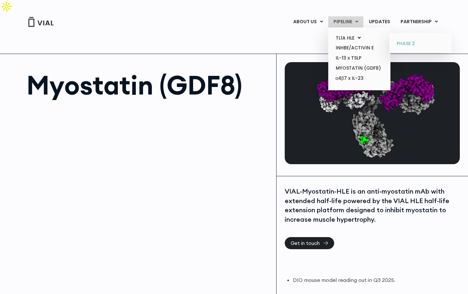 The height and width of the screenshot is (294, 468). Describe the element at coordinates (379, 22) in the screenshot. I see `a: UPDATES` at that location.